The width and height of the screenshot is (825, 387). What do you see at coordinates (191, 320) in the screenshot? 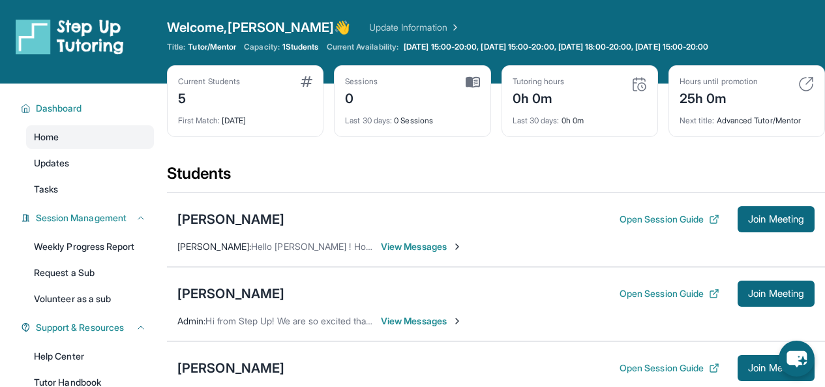
I see `span: Admin :` at bounding box center [191, 320].